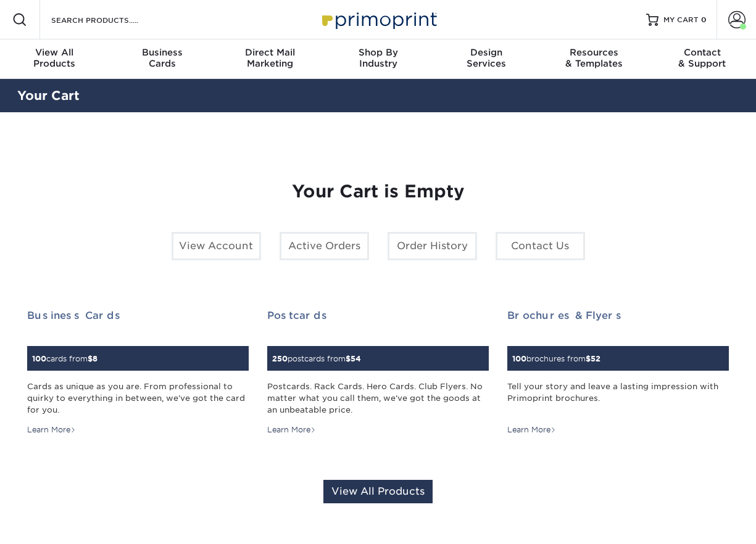 The image size is (756, 544). Describe the element at coordinates (316, 359) in the screenshot. I see `small: postcards from` at that location.